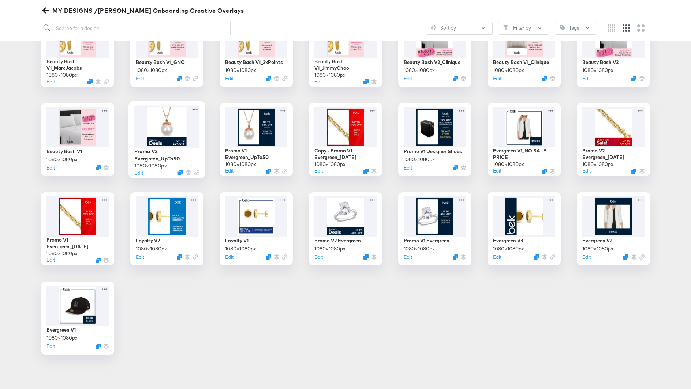 Image resolution: width=691 pixels, height=389 pixels. What do you see at coordinates (136, 28) in the screenshot?
I see `input: Search for a design` at bounding box center [136, 28].